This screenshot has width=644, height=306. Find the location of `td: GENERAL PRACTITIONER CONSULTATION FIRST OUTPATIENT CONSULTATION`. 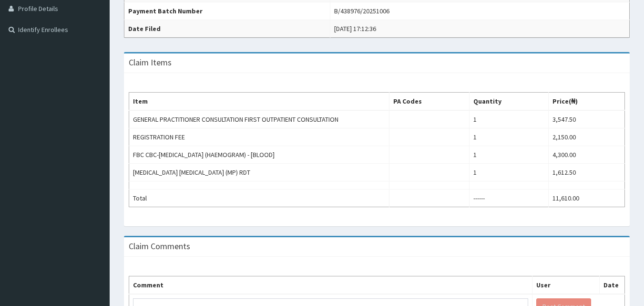

td: GENERAL PRACTITIONER CONSULTATION FIRST OUTPATIENT CONSULTATION is located at coordinates (259, 119).